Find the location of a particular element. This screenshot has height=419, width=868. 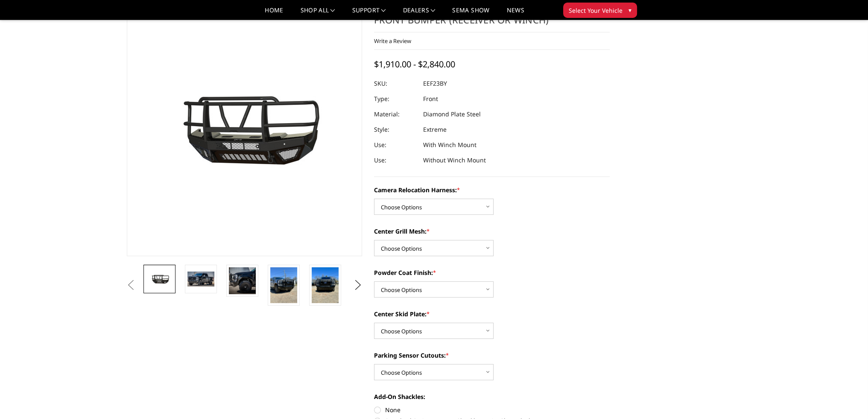

label: Powder Coat Finish: is located at coordinates (491, 272).